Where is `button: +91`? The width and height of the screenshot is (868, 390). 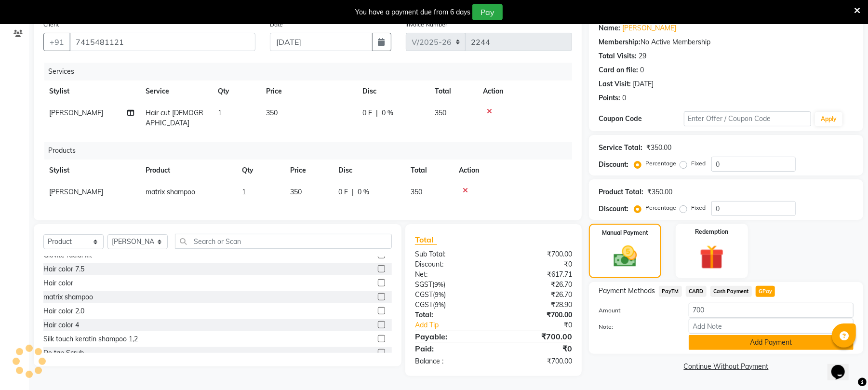
button: +91 is located at coordinates (57, 42).